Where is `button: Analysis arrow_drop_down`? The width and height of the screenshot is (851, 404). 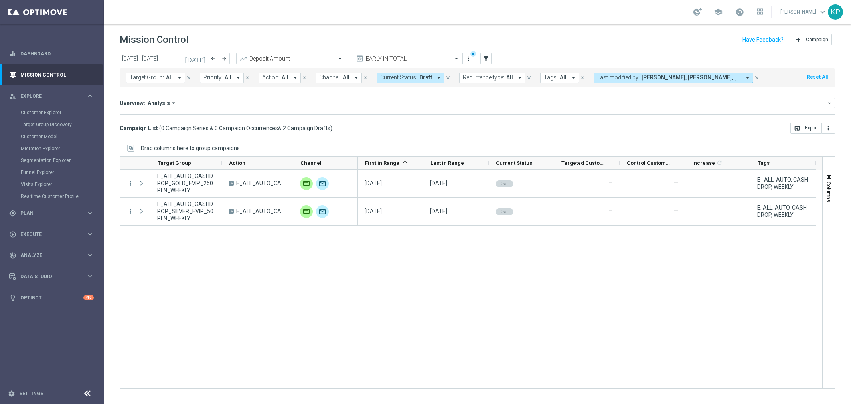
button: Analysis arrow_drop_down is located at coordinates (162, 103).